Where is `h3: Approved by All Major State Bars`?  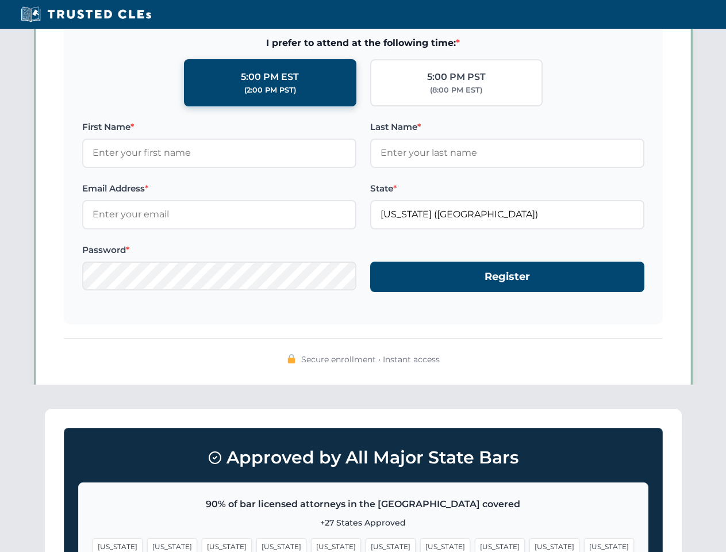
h3: Approved by All Major State Bars is located at coordinates (363, 457).